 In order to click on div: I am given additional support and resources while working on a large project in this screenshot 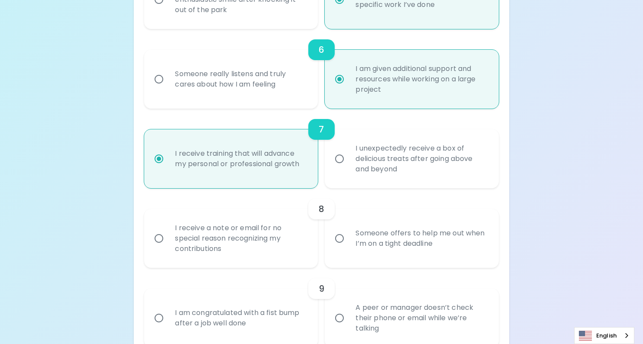, I will do `click(421, 79)`.